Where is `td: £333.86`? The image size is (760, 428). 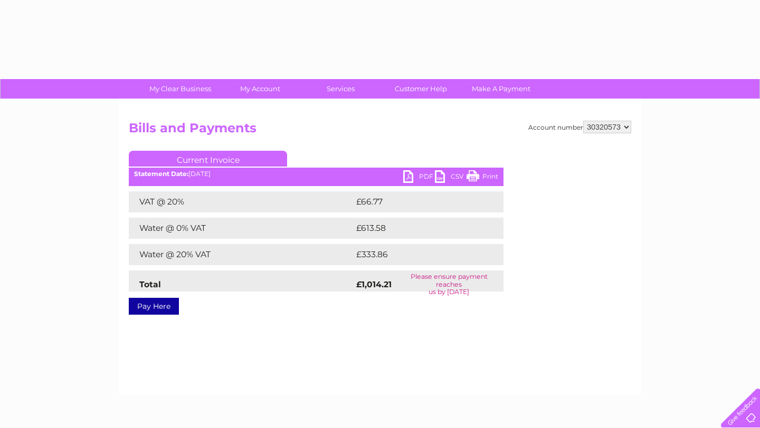 td: £333.86 is located at coordinates (419, 255).